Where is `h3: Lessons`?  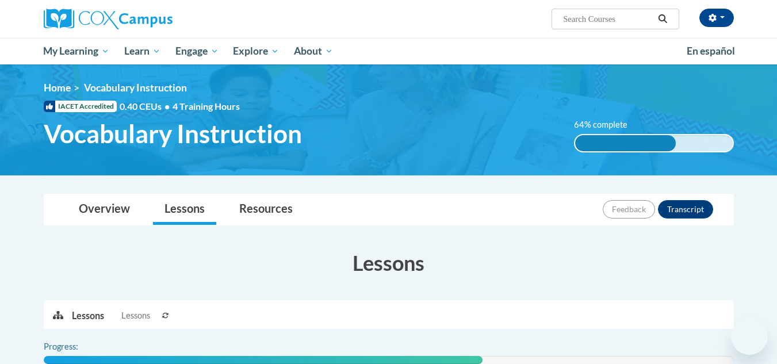
h3: Lessons is located at coordinates (389, 263).